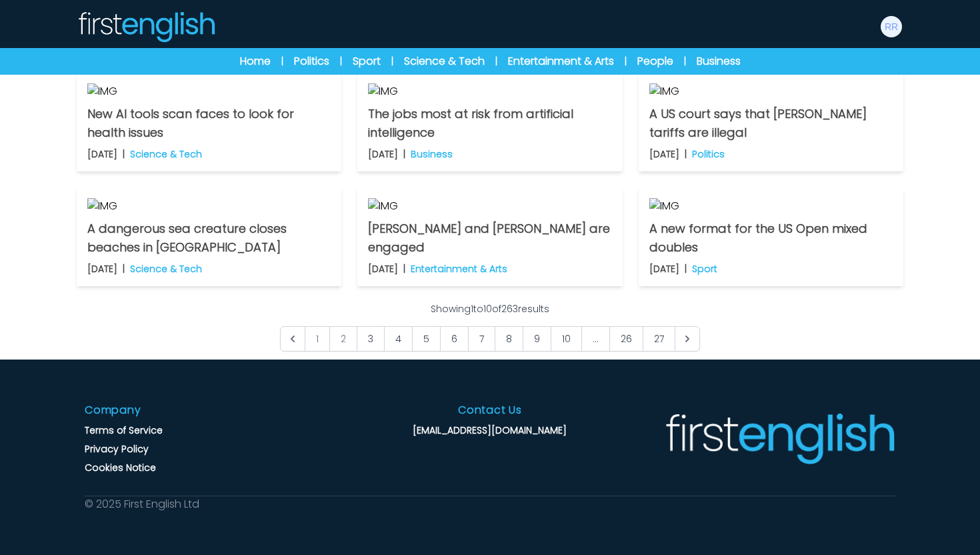  Describe the element at coordinates (509, 338) in the screenshot. I see `a: Go to page 8` at that location.